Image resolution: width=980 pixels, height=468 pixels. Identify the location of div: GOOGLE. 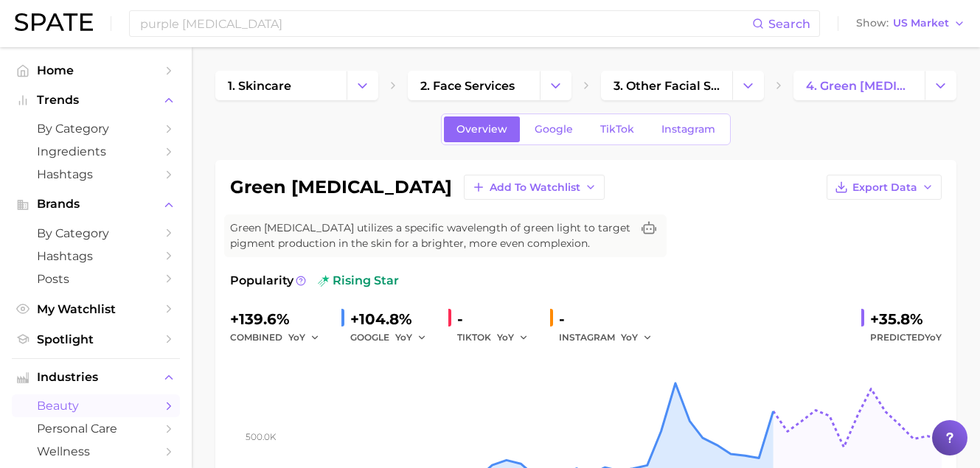
(393, 338).